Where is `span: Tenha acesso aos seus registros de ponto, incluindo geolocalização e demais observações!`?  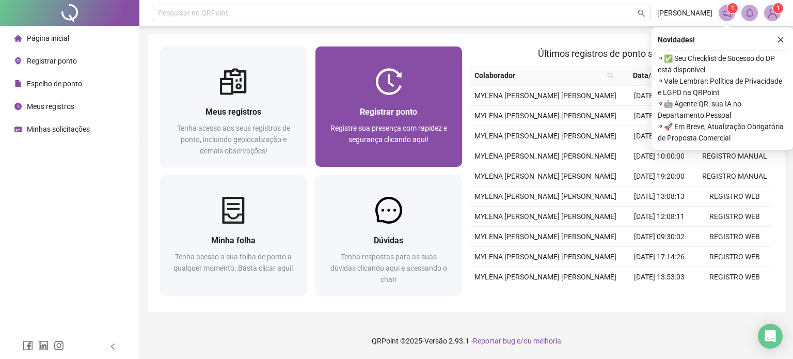 span: Tenha acesso aos seus registros de ponto, incluindo geolocalização e demais observações! is located at coordinates (233, 139).